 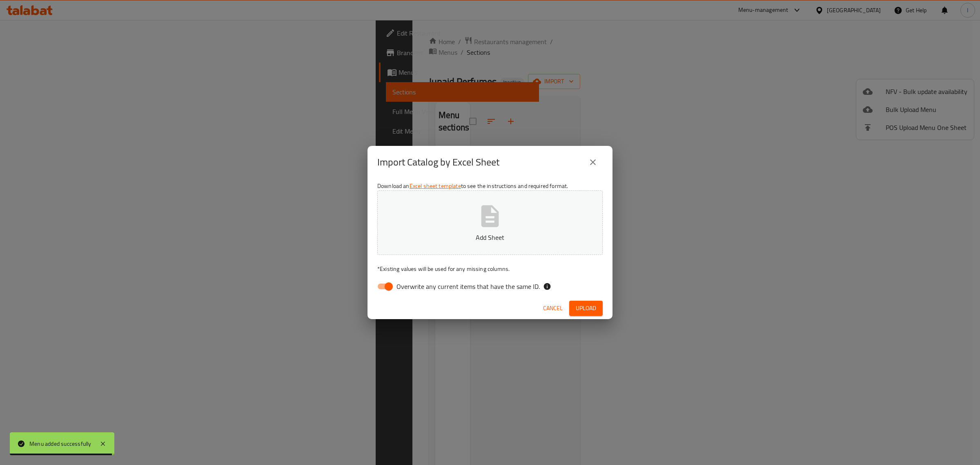 What do you see at coordinates (490, 268) in the screenshot?
I see `p: Existing values will be used for any missing columns.` at bounding box center [490, 268].